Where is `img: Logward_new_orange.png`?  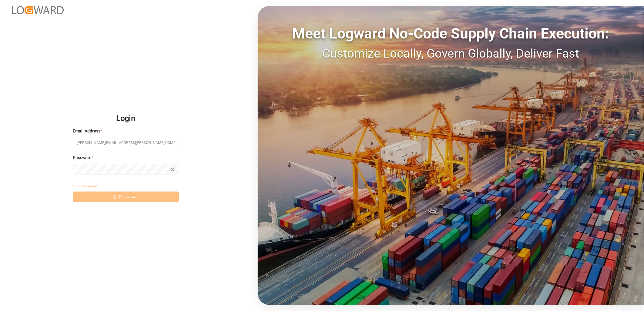 img: Logward_new_orange.png is located at coordinates (38, 10).